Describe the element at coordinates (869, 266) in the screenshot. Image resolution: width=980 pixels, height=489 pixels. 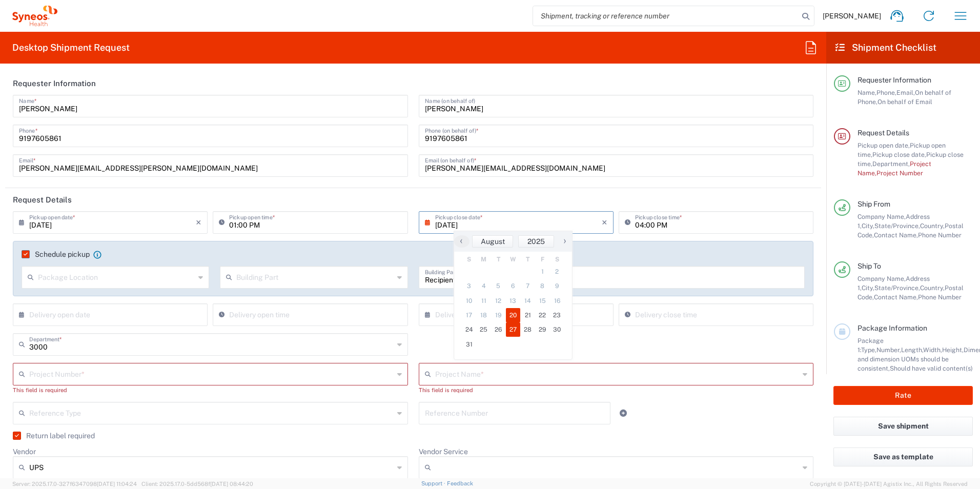
I see `span: Ship To` at that location.